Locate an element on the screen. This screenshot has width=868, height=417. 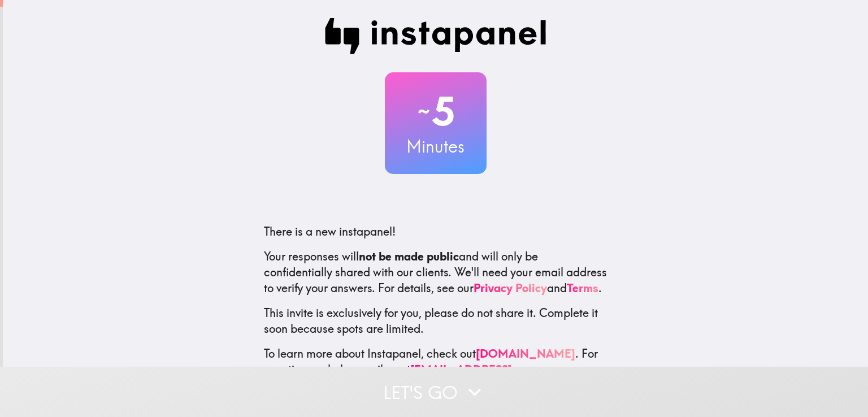
b: not be made public is located at coordinates (408, 256).